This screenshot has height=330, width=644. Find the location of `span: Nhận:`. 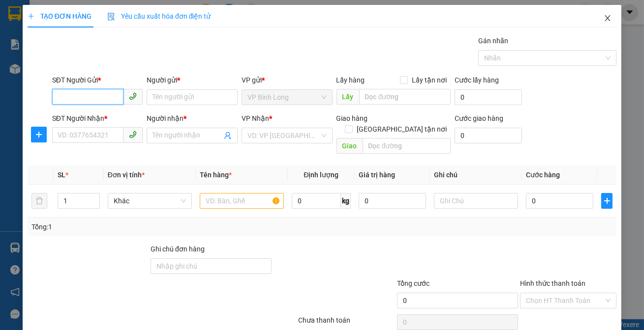

span: Nhận: is located at coordinates (89, 14).